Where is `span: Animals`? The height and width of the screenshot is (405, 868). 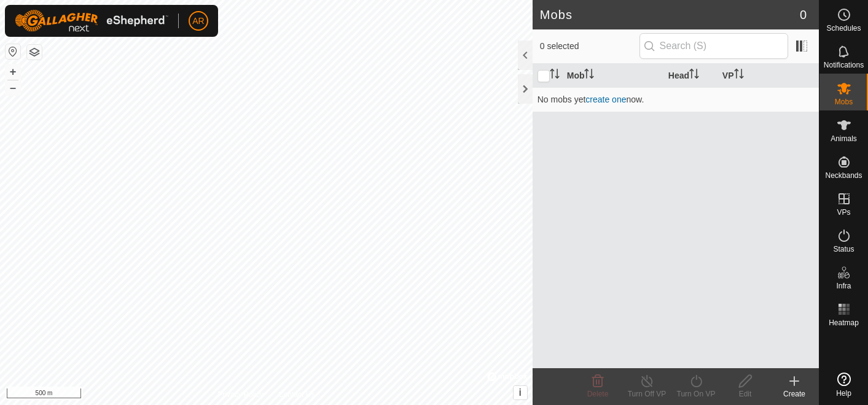
span: Animals is located at coordinates (843, 138).